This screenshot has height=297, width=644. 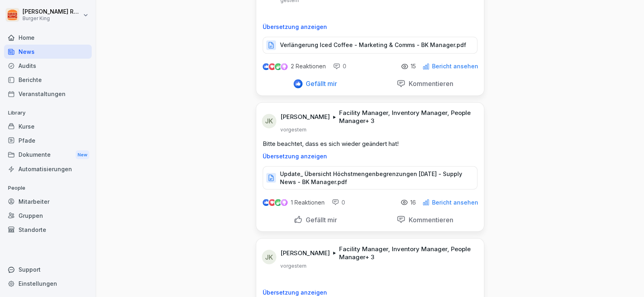 What do you see at coordinates (48, 215) in the screenshot?
I see `div: Gruppen` at bounding box center [48, 215].